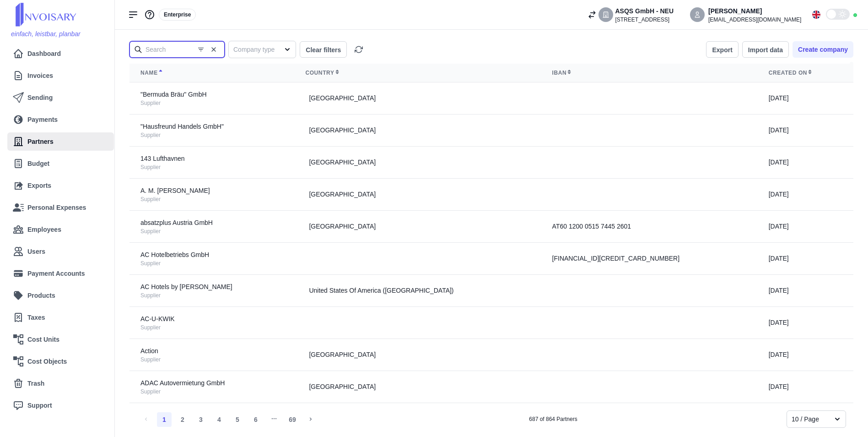 The image size is (868, 437). What do you see at coordinates (61, 164) in the screenshot?
I see `a: Budget` at bounding box center [61, 164].